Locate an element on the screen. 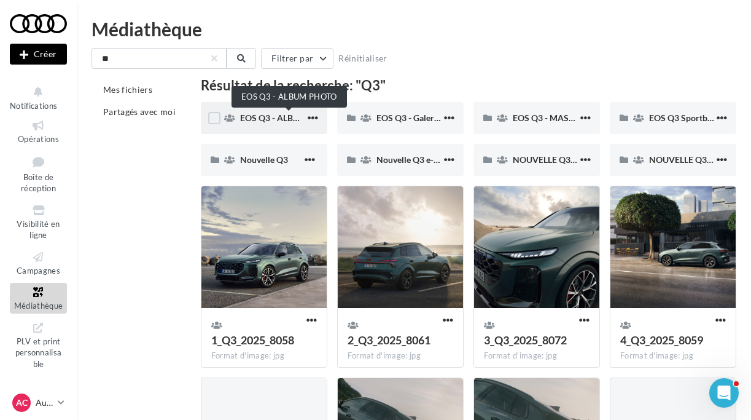 The height and width of the screenshot is (420, 751). span: Opérations is located at coordinates (38, 139).